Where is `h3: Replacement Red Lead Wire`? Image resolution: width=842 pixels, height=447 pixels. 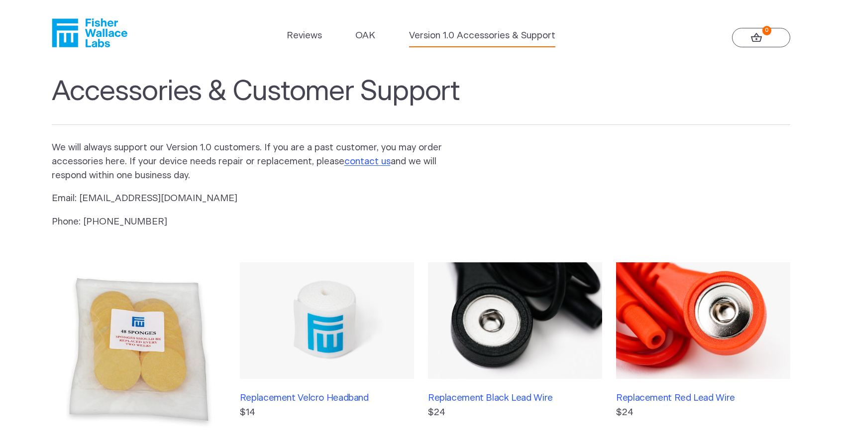
h3: Replacement Red Lead Wire is located at coordinates (700, 398).